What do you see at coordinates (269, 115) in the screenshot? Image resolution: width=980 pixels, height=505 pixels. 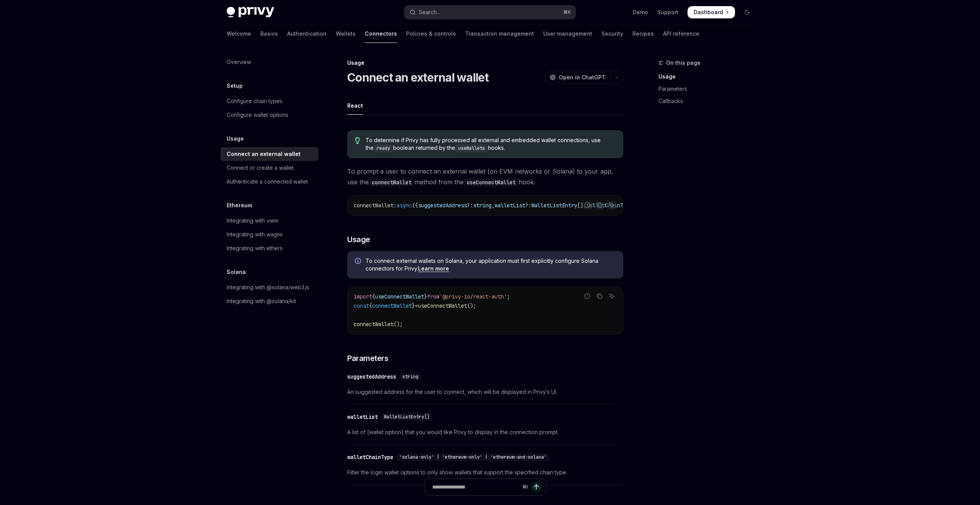 I see `a: Configure wallet options` at bounding box center [269, 115].